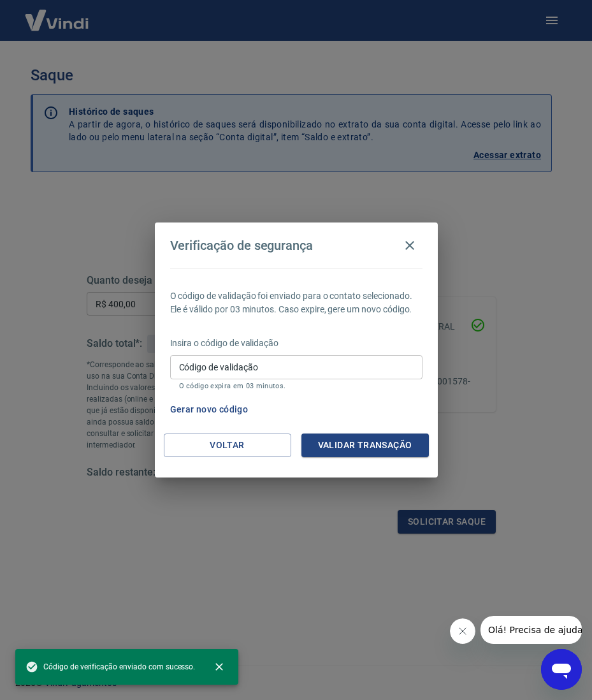 This screenshot has height=700, width=592. What do you see at coordinates (57, 14) in the screenshot?
I see `span: Olá! Precisa de ajuda?` at bounding box center [57, 14].